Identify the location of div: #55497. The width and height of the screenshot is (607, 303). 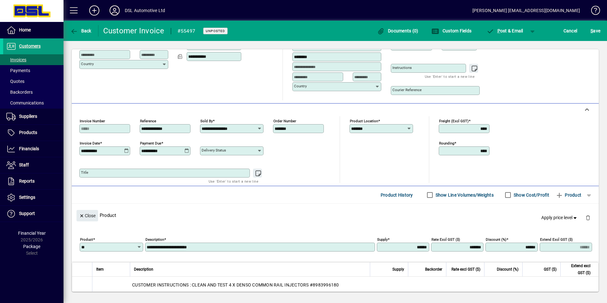
(186, 31).